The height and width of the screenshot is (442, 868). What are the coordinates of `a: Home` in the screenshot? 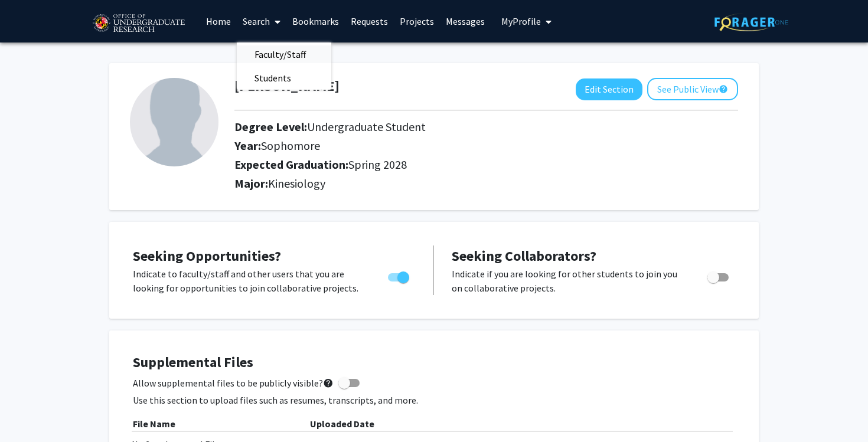 It's located at (218, 21).